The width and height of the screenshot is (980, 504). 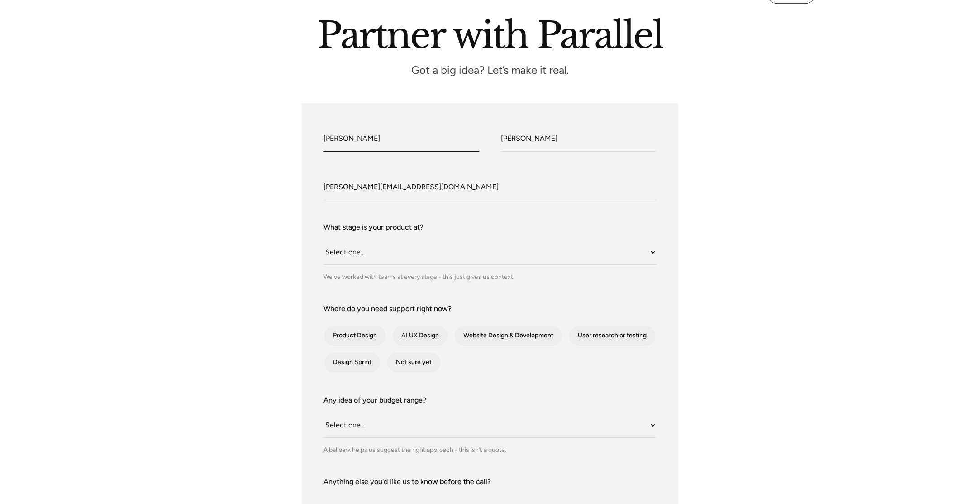 I want to click on h2: Partner with Parallel, so click(x=490, y=33).